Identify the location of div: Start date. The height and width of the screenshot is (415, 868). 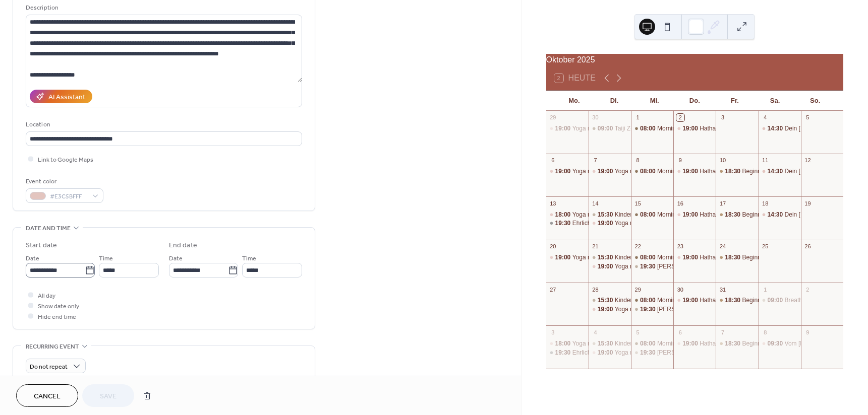
(41, 245).